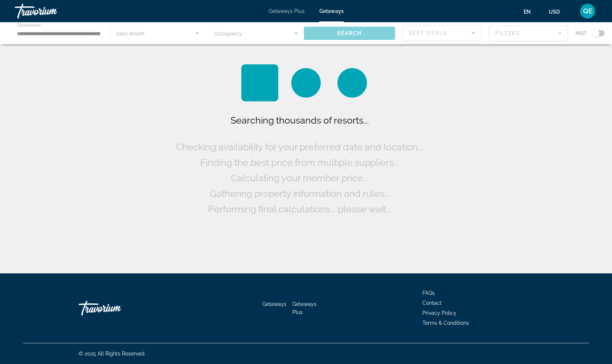 The image size is (612, 364). I want to click on span: Performing final calculations... please wait..., so click(300, 209).